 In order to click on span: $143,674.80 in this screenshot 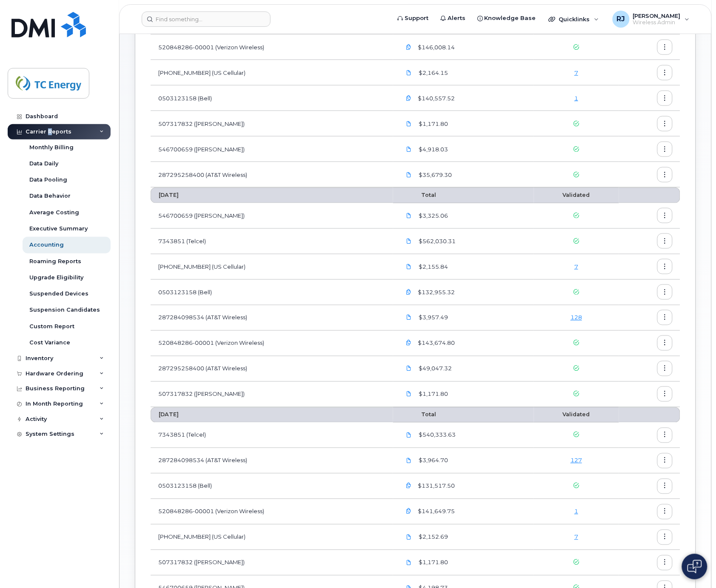, I will do `click(435, 343)`.